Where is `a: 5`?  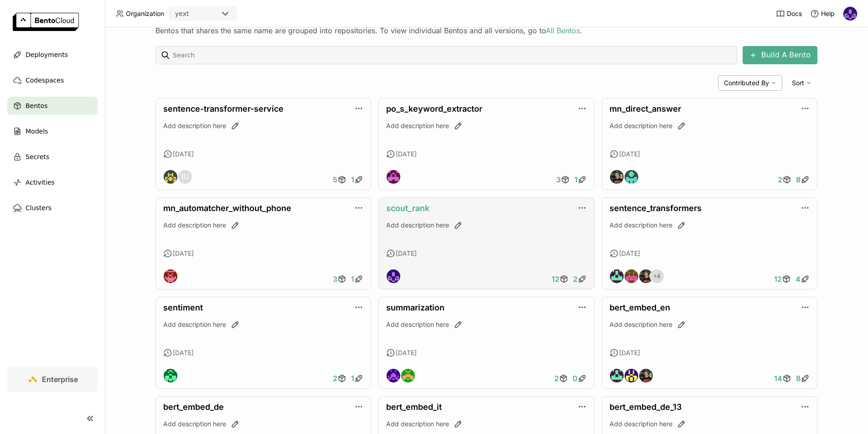 a: 5 is located at coordinates (340, 180).